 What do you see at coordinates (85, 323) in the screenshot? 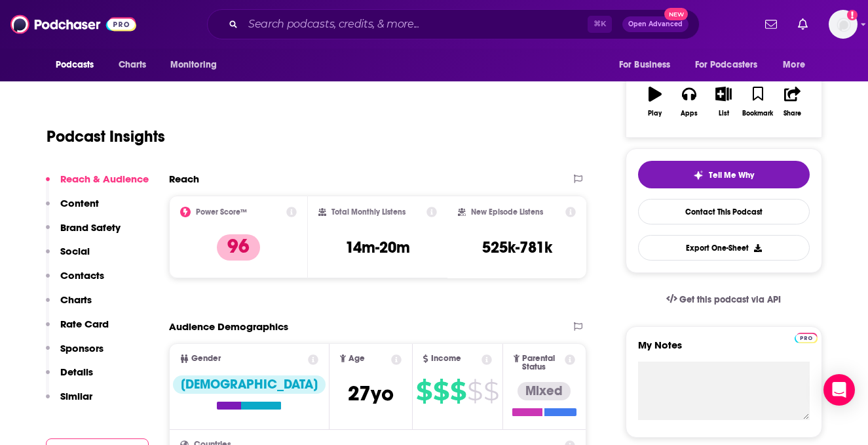
I see `p: Rate Card` at bounding box center [85, 323].